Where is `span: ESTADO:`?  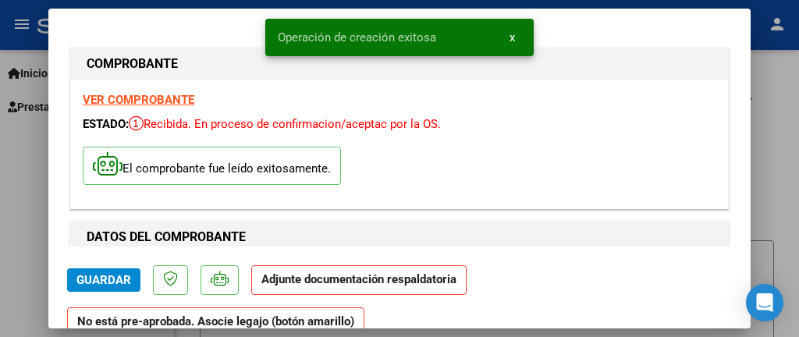 span: ESTADO: is located at coordinates (105, 124).